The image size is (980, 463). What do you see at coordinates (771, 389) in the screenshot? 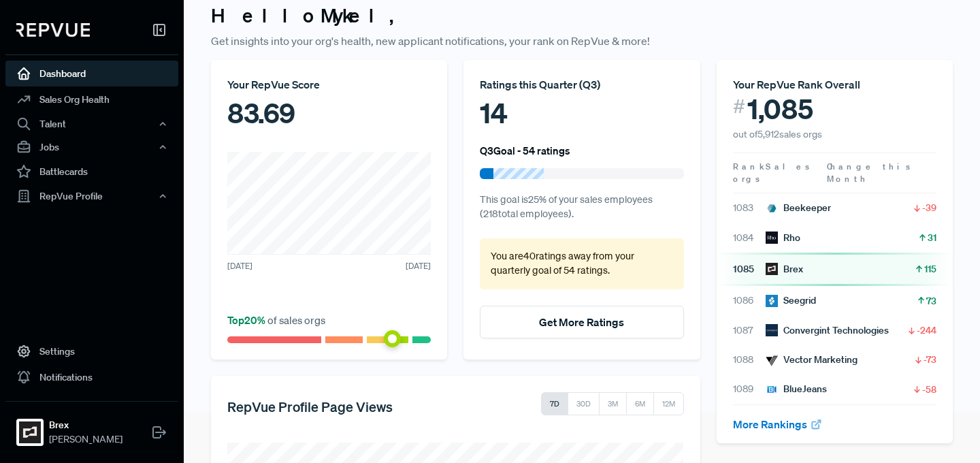
I see `img: BlueJeans` at bounding box center [771, 389].